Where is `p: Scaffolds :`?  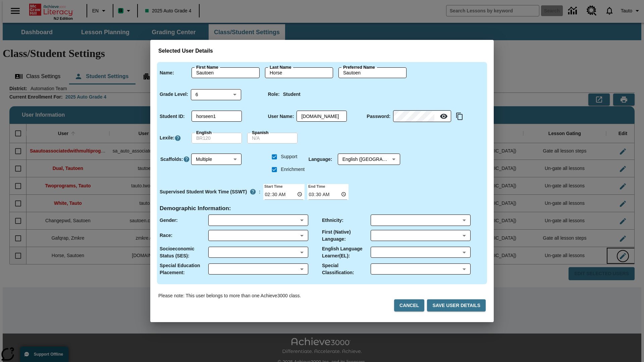 p: Scaffolds : is located at coordinates (172, 159).